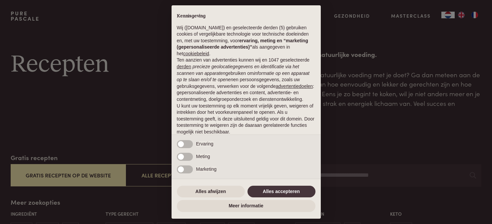 The width and height of the screenshot is (492, 224). I want to click on span: Marketing, so click(206, 169).